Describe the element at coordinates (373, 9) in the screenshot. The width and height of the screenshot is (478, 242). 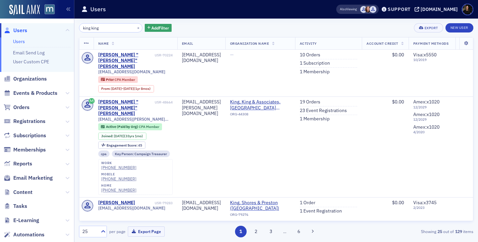
I see `span: Amanda O'Dell` at that location.